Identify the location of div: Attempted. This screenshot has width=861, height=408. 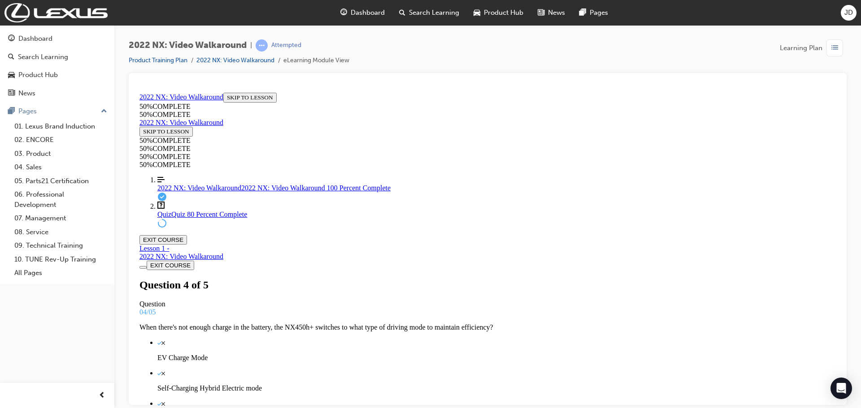
(286, 45).